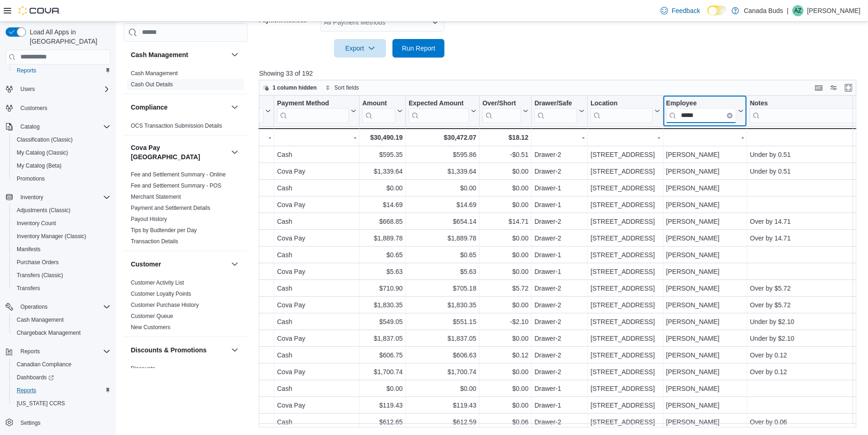  Describe the element at coordinates (58, 421) in the screenshot. I see `button: Settings` at that location.